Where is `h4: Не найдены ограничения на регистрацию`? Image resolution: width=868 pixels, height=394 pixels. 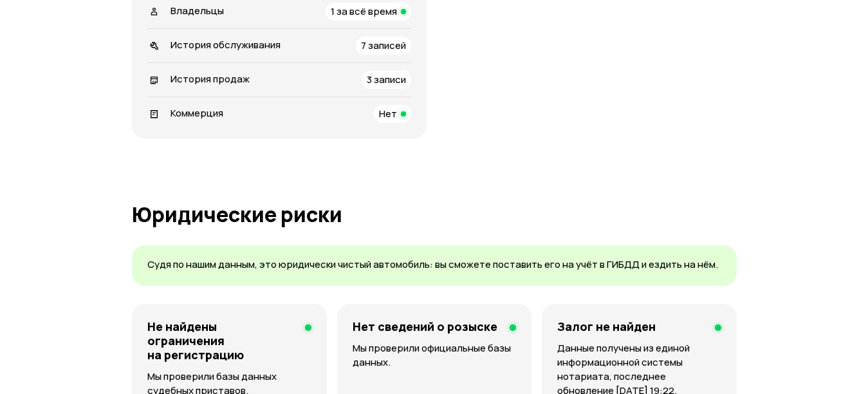 h4: Не найдены ограничения на регистрацию is located at coordinates (220, 341).